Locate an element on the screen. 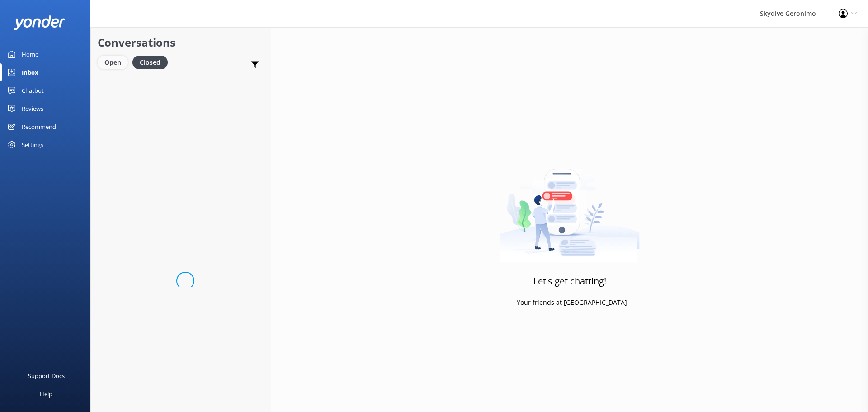  div: Reviews is located at coordinates (32, 108).